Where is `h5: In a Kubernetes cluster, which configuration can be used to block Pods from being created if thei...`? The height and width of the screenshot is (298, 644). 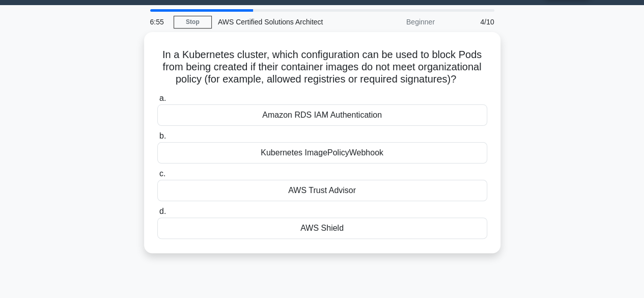 h5: In a Kubernetes cluster, which configuration can be used to block Pods from being created if thei... is located at coordinates (323, 67).